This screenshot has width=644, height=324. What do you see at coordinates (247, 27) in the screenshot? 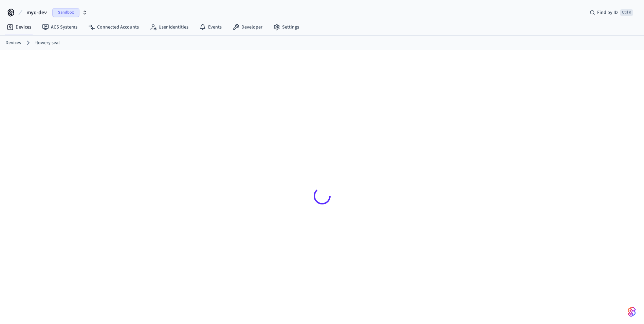
I see `a: Developer` at bounding box center [247, 27].